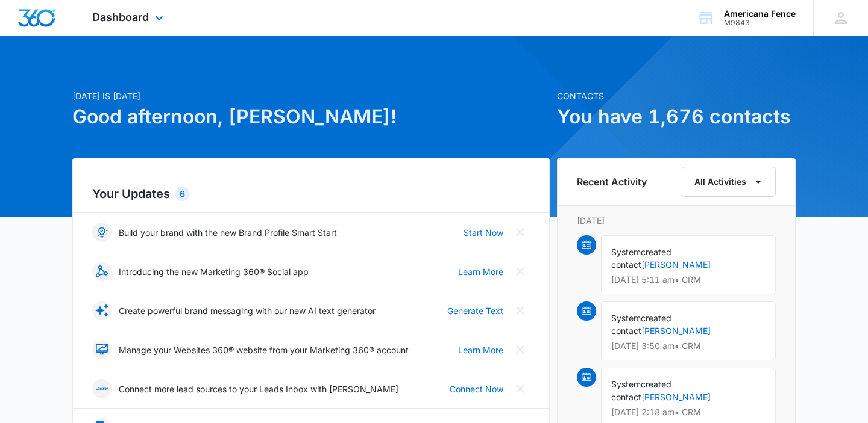  What do you see at coordinates (612, 182) in the screenshot?
I see `h6: Recent Activity` at bounding box center [612, 182].